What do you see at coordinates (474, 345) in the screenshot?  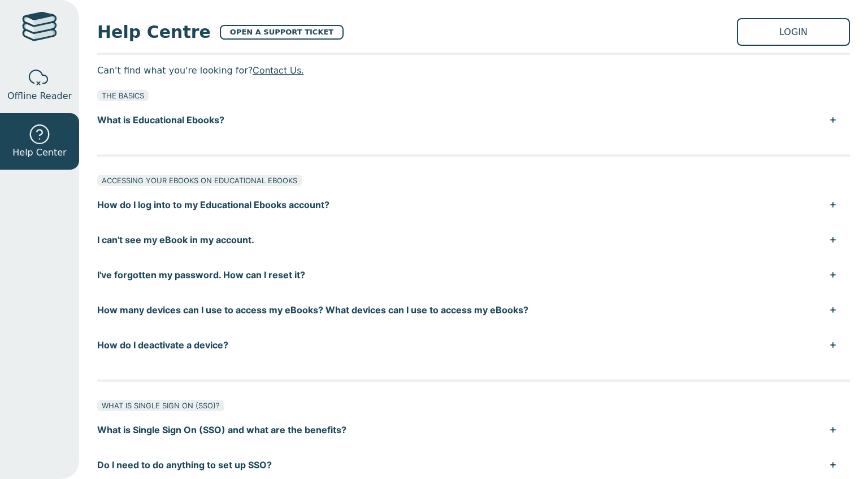 I see `button: How do I deactivate a device?` at bounding box center [474, 345].